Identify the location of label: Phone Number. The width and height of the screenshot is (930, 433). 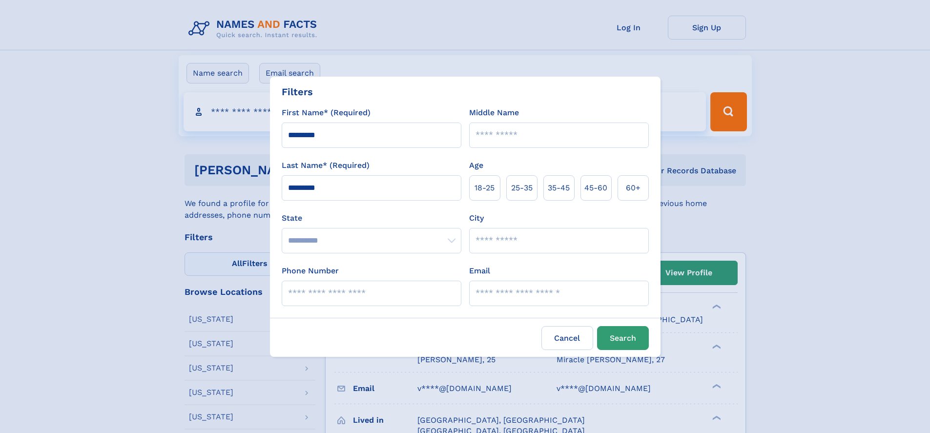
(310, 271).